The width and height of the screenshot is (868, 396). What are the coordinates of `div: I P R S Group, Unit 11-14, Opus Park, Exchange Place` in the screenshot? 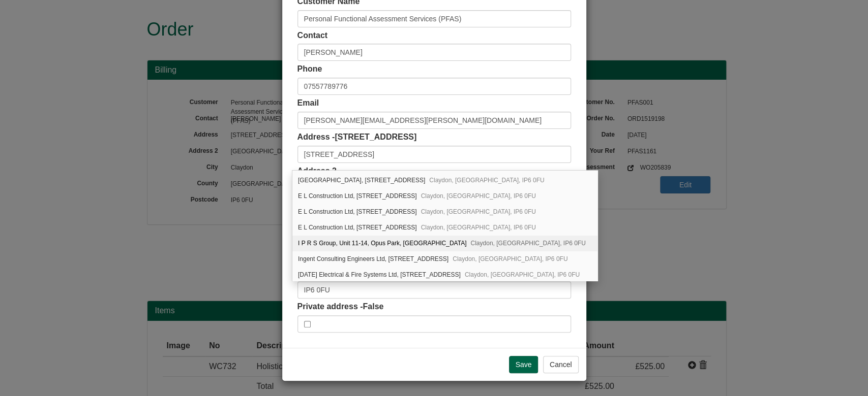 It's located at (445, 244).